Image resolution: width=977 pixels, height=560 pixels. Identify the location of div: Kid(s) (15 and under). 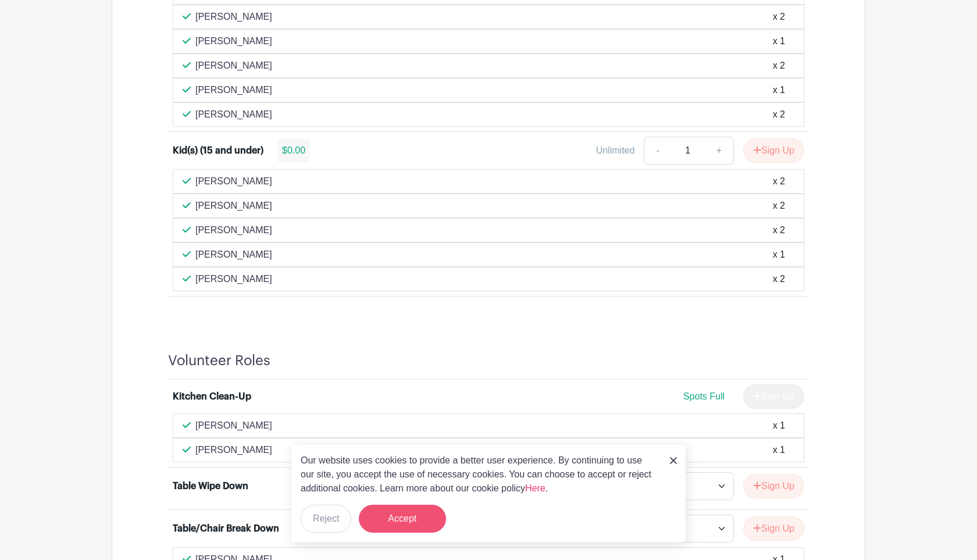
(218, 151).